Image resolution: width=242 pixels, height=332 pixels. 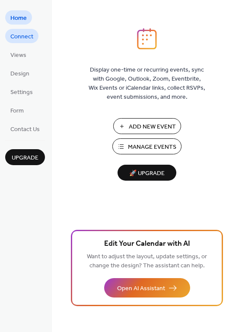 What do you see at coordinates (25, 129) in the screenshot?
I see `a: Contact Us` at bounding box center [25, 129].